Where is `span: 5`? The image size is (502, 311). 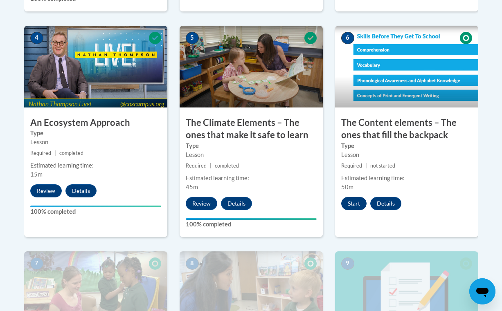 span: 5 is located at coordinates (192, 38).